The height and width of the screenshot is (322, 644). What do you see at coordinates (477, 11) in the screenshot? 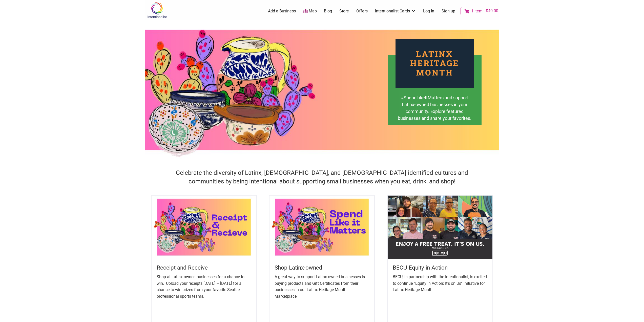
I see `span: 1 item` at bounding box center [477, 11].